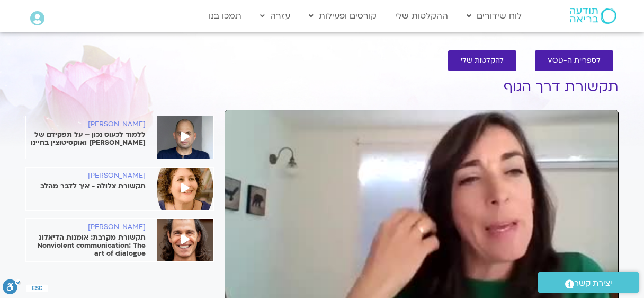 The image size is (644, 298). Describe the element at coordinates (421, 87) in the screenshot. I see `h1: תקשורת דרך הגוף` at that location.